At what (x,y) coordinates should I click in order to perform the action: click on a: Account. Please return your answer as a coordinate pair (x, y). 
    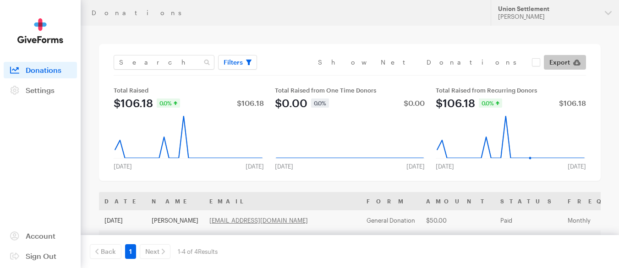
    Looking at the image, I should click on (40, 236).